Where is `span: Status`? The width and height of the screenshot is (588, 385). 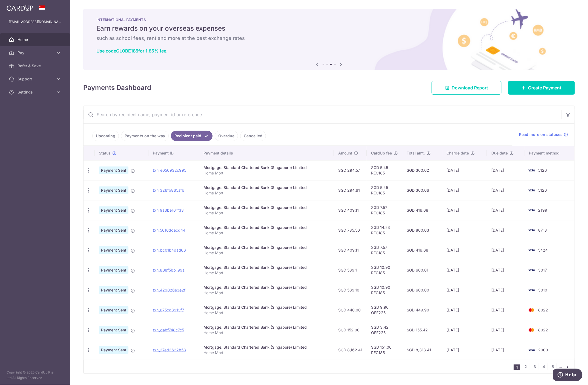 span: Status is located at coordinates (105, 153).